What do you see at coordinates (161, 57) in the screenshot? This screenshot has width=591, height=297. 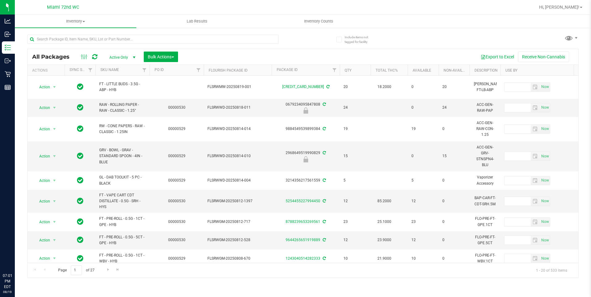 I see `span: Bulk Actions` at bounding box center [161, 57].